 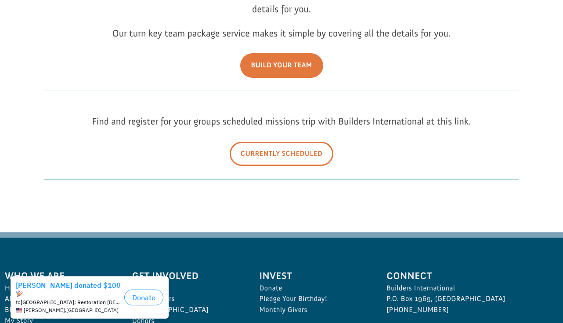 I want to click on a: Build Your Team, so click(x=282, y=65).